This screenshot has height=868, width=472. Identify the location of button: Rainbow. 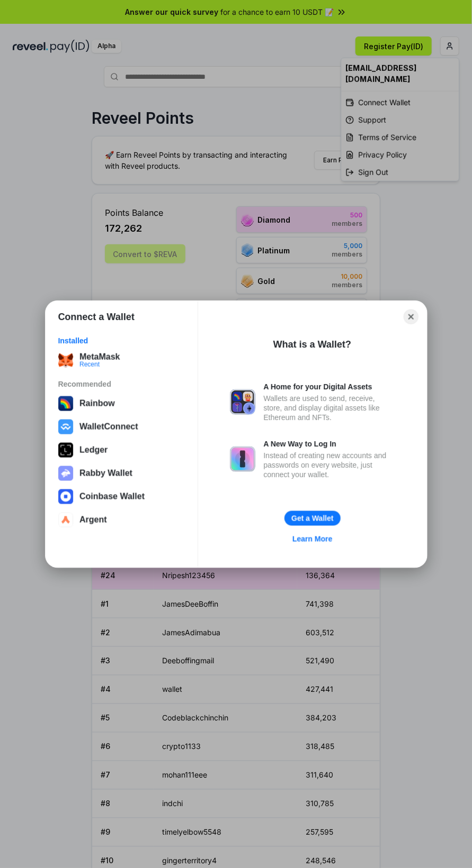
(121, 403).